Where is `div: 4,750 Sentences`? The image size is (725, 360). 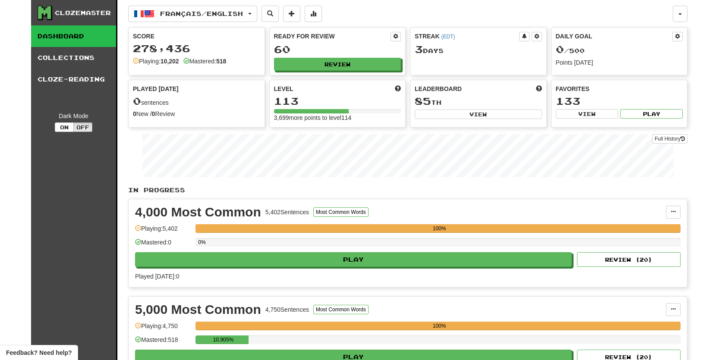 div: 4,750 Sentences is located at coordinates (287, 310).